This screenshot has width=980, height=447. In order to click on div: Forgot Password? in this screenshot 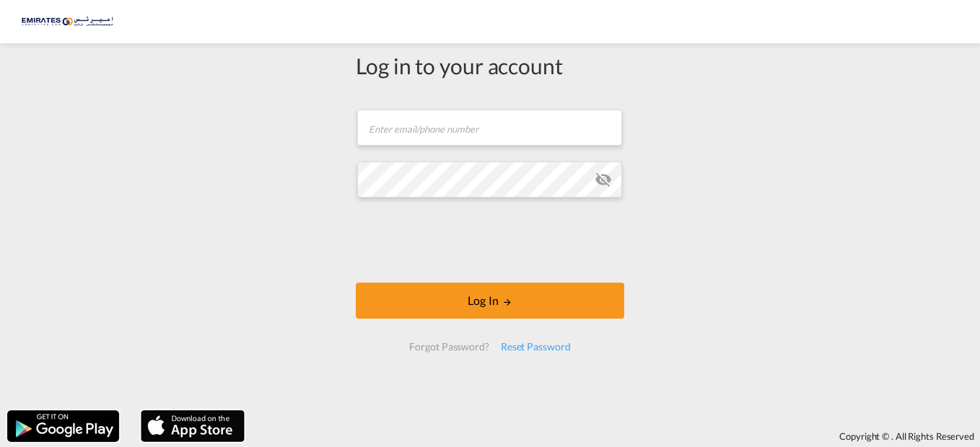, I will do `click(449, 347)`.